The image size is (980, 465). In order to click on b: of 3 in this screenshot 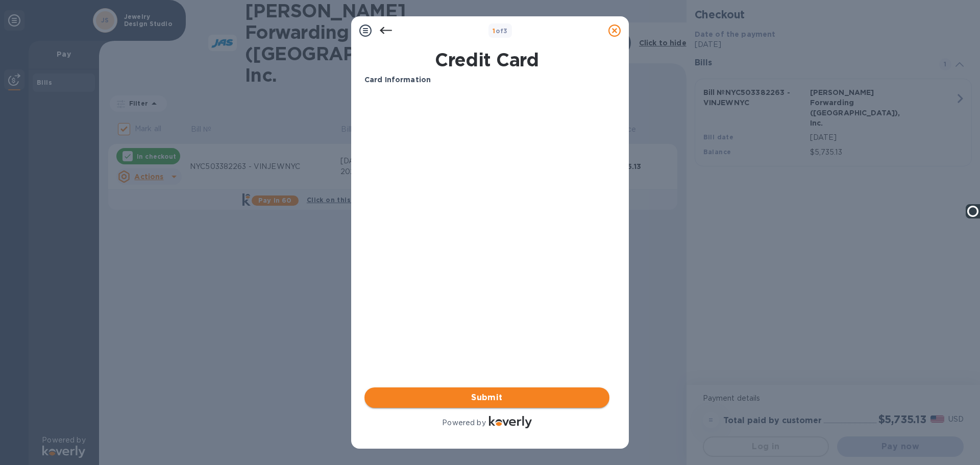, I will do `click(500, 31)`.